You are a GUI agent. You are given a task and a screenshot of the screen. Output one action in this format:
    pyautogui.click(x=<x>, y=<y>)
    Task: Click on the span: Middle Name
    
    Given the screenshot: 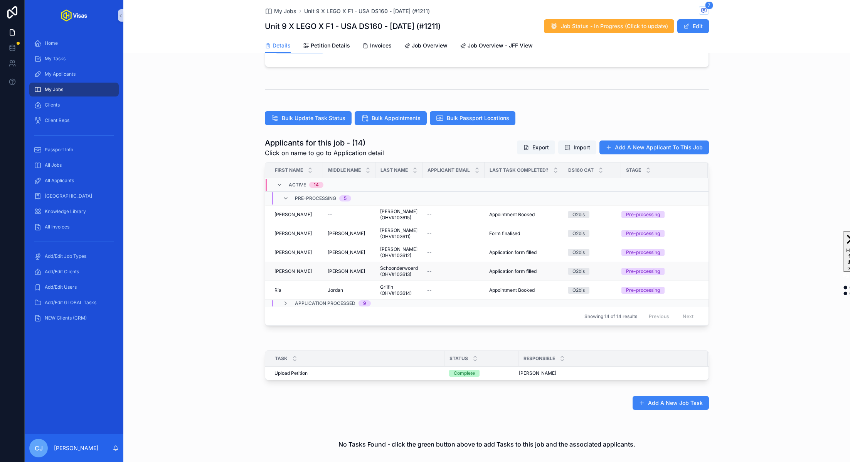 What is the action you would take?
    pyautogui.click(x=344, y=170)
    